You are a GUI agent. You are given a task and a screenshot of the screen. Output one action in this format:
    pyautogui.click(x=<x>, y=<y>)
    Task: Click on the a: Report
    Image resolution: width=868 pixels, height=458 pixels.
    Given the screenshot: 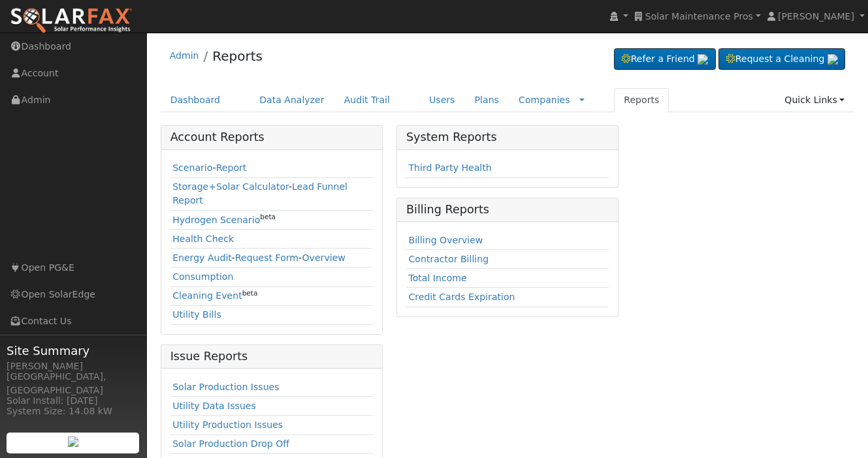 What is the action you would take?
    pyautogui.click(x=231, y=168)
    